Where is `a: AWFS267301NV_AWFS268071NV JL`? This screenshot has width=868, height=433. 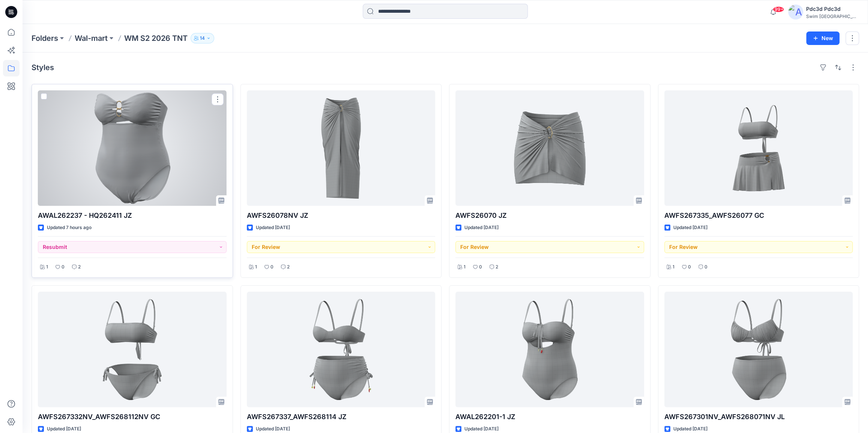 a: AWFS267301NV_AWFS268071NV JL is located at coordinates (759, 349).